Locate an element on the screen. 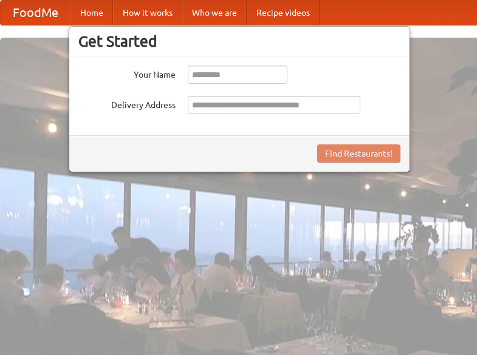 Image resolution: width=477 pixels, height=355 pixels. h3: Get Started is located at coordinates (239, 41).